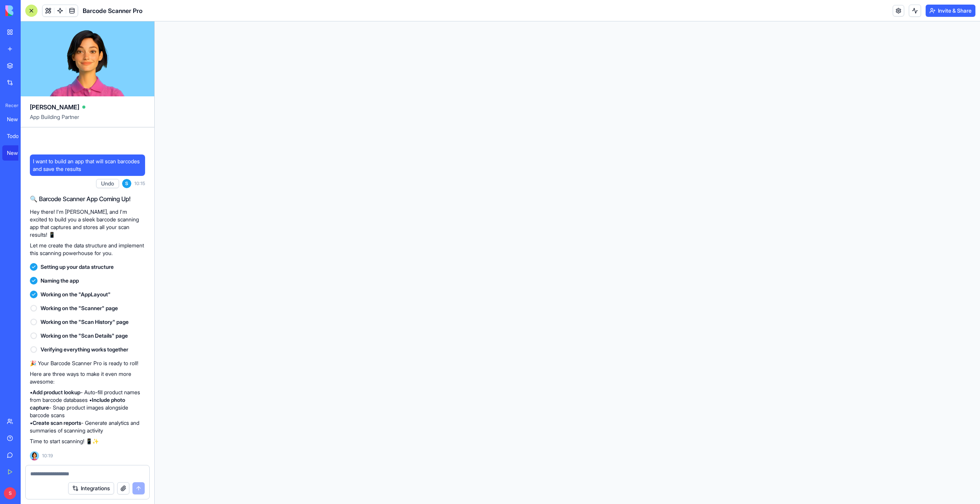 The image size is (980, 504). Describe the element at coordinates (47, 456) in the screenshot. I see `span: 10:19` at that location.